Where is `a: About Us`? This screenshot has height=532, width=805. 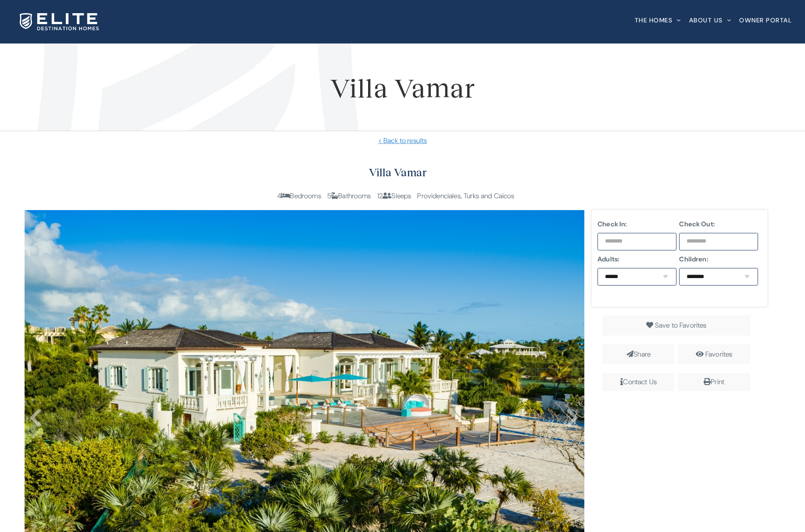 a: About Us is located at coordinates (710, 20).